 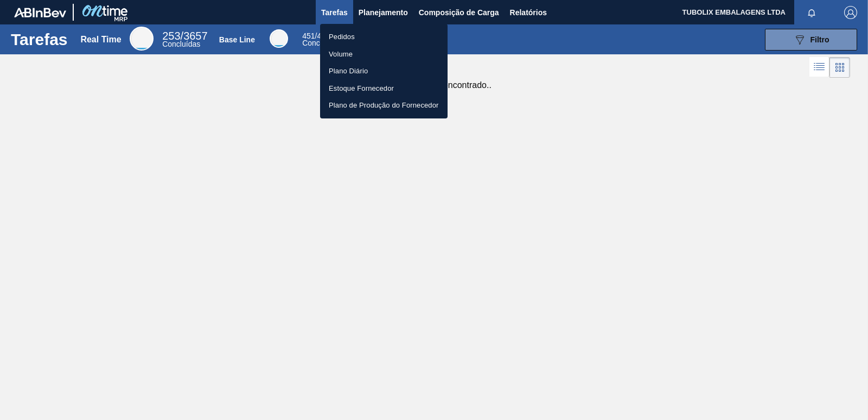 I want to click on a: Plano de Produção do Fornecedor, so click(x=384, y=106).